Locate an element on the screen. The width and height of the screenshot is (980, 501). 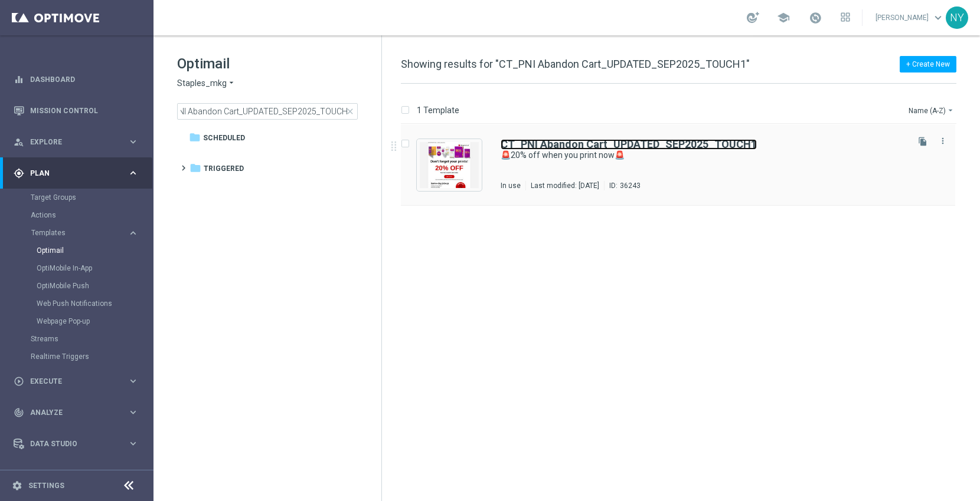
div: Explore is located at coordinates (70, 142).